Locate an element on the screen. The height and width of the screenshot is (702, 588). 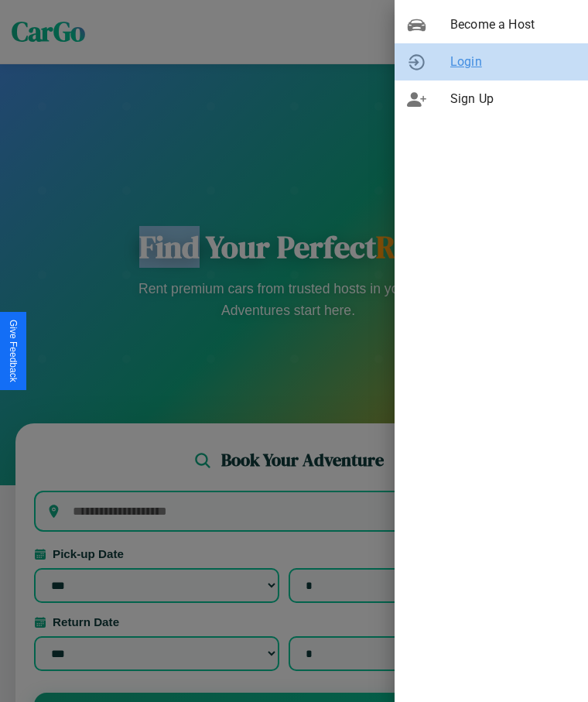
span: Become a Host is located at coordinates (514, 25).